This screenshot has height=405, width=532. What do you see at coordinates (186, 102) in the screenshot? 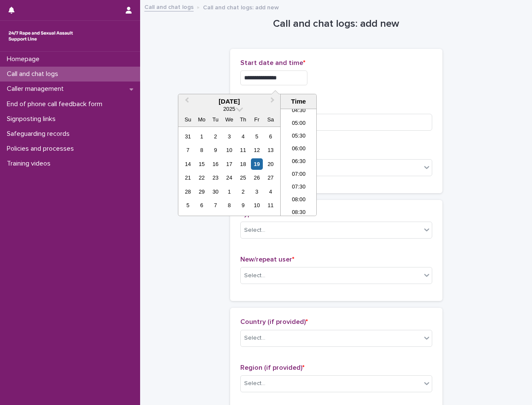
I see `button: Previous Month` at bounding box center [186, 102].